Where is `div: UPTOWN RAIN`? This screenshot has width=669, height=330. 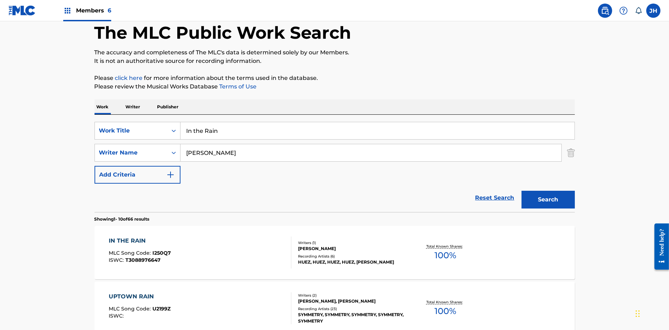
div: UPTOWN RAIN is located at coordinates (140, 297).